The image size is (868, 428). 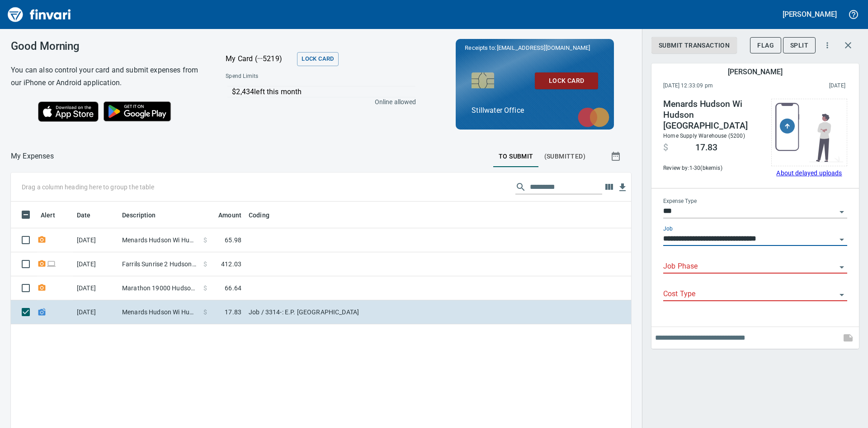 What do you see at coordinates (259, 59) in the screenshot?
I see `p: My Card (···5219)` at bounding box center [259, 59].